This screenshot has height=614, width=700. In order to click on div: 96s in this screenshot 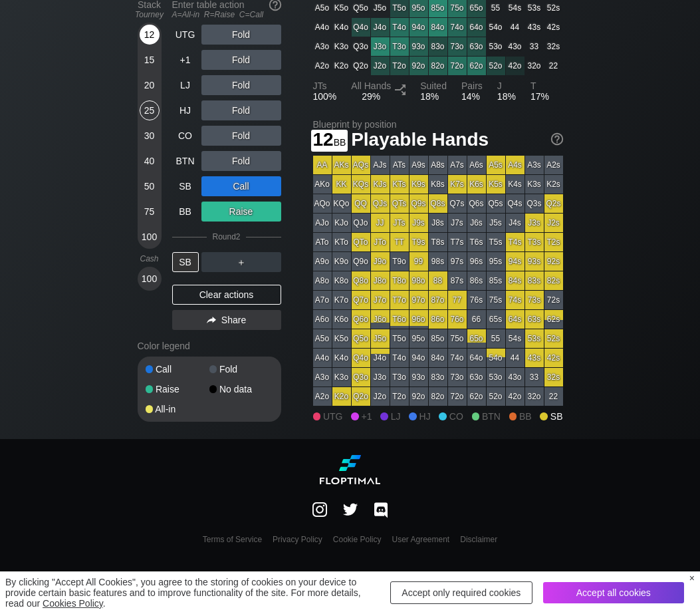, I will do `click(477, 261)`.